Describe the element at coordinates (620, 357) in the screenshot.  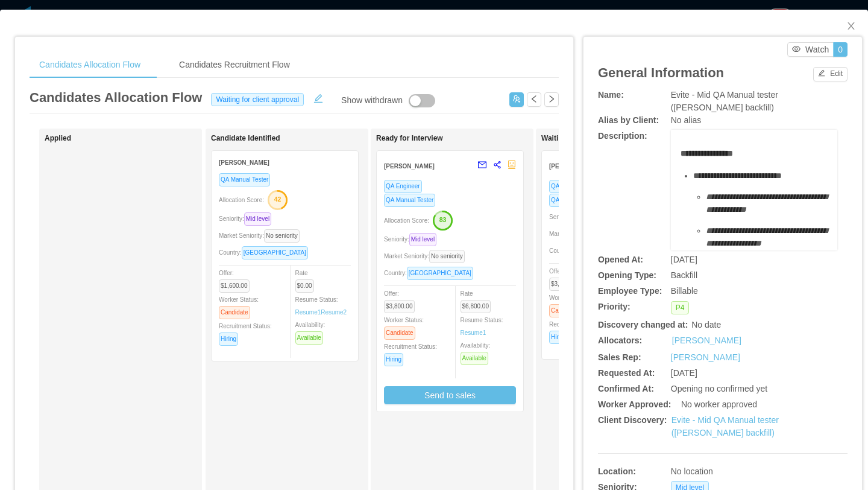
I see `b: Sales Rep:` at that location.